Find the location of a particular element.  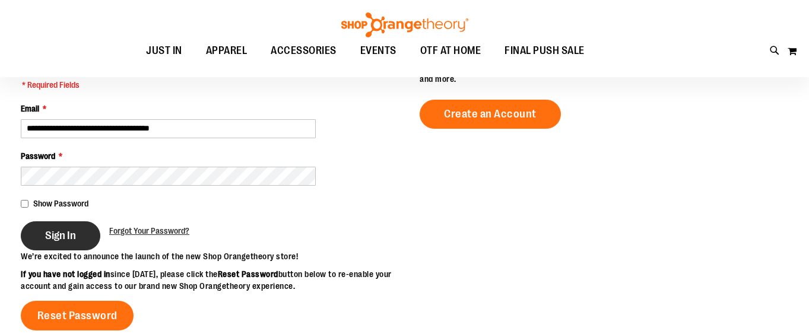

button: Sign In is located at coordinates (61, 236).